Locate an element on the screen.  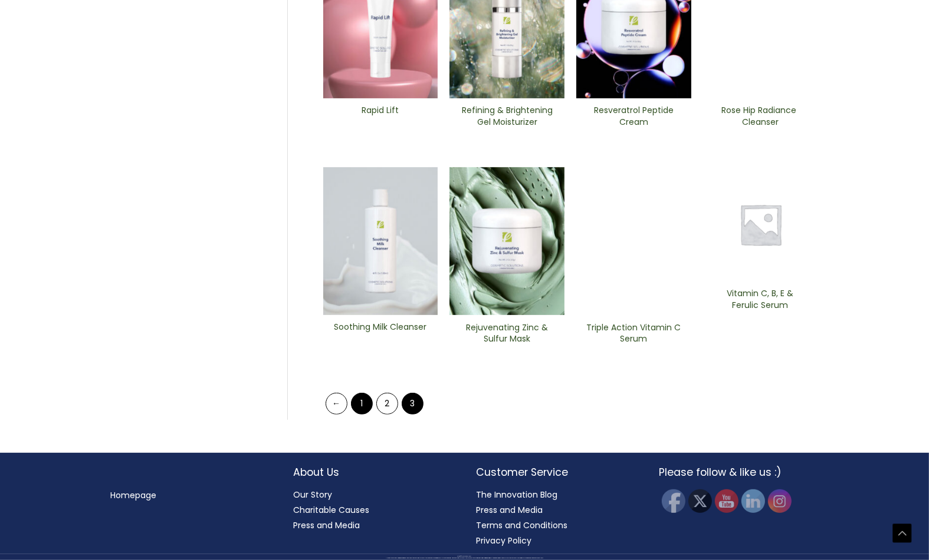
img: Facebook is located at coordinates (673, 502).